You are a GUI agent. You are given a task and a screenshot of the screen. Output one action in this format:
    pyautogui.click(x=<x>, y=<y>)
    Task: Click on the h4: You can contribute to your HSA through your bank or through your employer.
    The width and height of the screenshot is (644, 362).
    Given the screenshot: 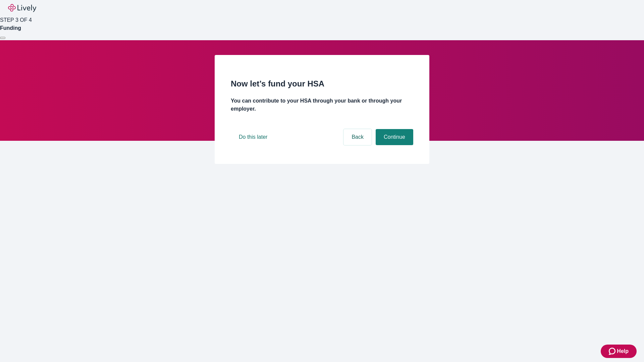 What is the action you would take?
    pyautogui.click(x=322, y=105)
    